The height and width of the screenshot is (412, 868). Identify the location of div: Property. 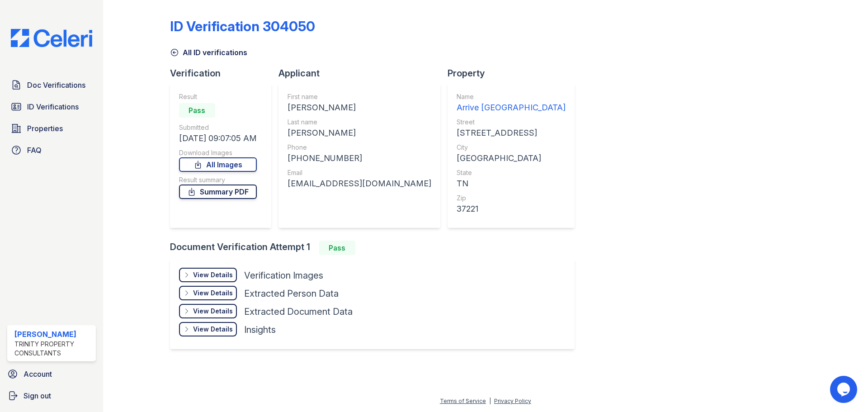
(515, 73).